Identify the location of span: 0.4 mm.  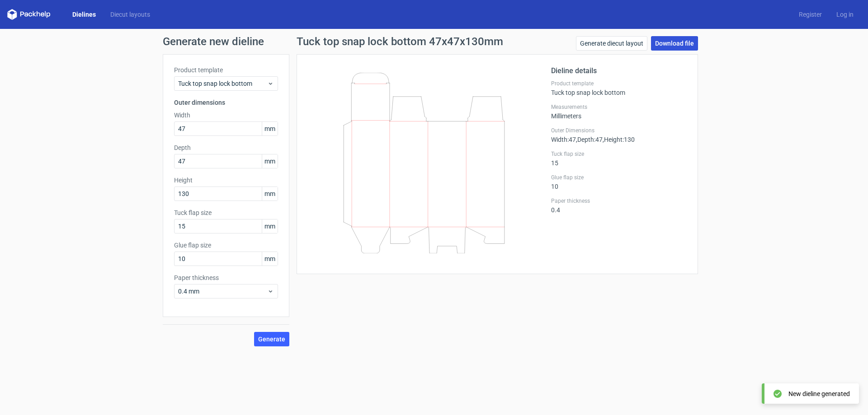
(222, 291).